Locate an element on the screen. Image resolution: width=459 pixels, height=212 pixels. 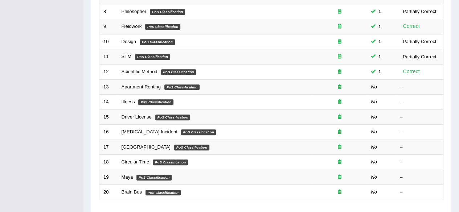
td: 13 is located at coordinates (108, 87).